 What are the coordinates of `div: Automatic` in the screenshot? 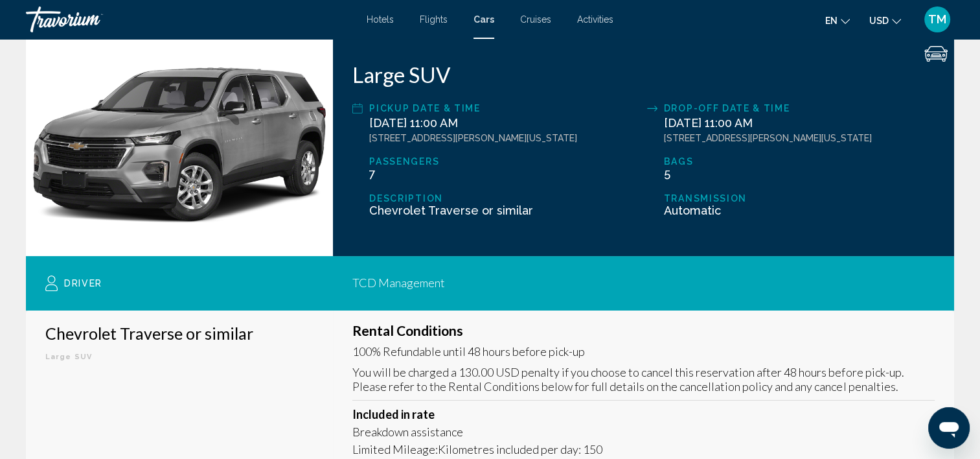 It's located at (799, 210).